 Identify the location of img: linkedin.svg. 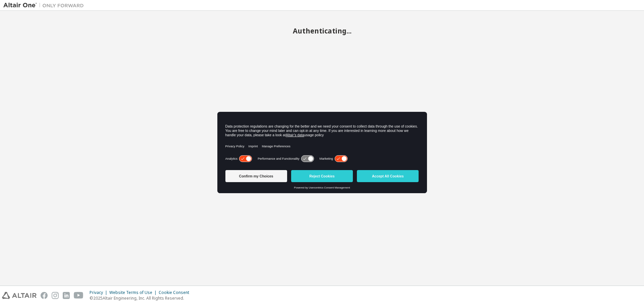
(66, 296).